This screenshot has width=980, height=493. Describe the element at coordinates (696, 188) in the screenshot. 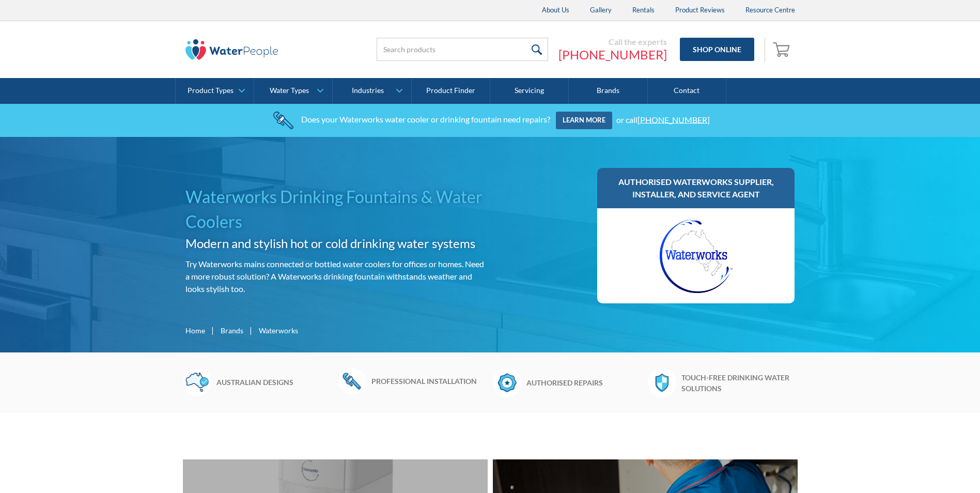

I see `h3: Authorised Waterworks supplier, installer, and service agent` at that location.